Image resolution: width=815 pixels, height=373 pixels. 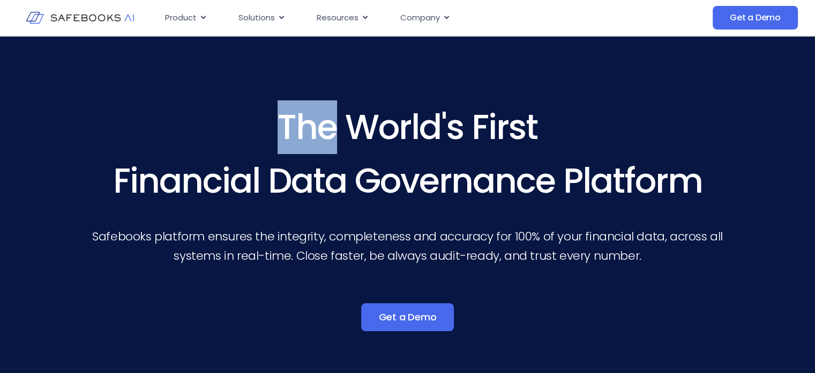 What do you see at coordinates (407, 246) in the screenshot?
I see `p: Safebooks platform ensures the integrity, completeness and accuracy for 100% of your financial da...` at bounding box center [407, 246].